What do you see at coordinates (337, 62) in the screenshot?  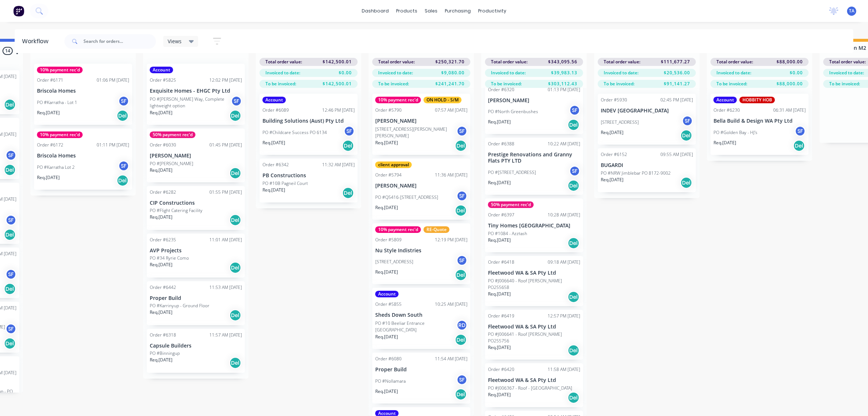 I see `span: $142,500.01` at bounding box center [337, 62].